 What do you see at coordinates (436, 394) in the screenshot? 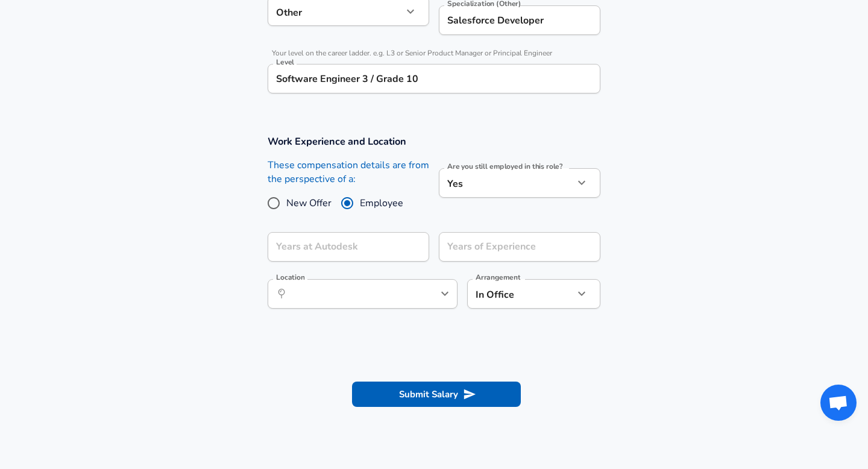
I see `button: Submit Salary` at bounding box center [436, 394].